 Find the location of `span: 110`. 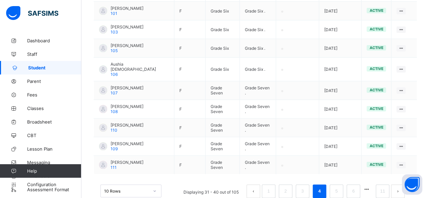

span: 110 is located at coordinates (114, 130).